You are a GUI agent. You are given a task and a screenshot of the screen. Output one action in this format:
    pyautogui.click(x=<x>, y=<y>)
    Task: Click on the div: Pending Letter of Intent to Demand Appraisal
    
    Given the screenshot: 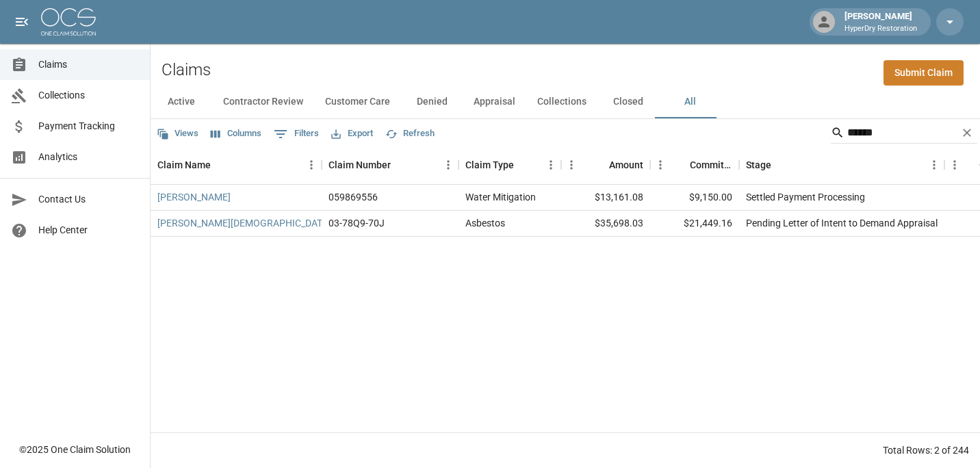 What is the action you would take?
    pyautogui.click(x=842, y=223)
    